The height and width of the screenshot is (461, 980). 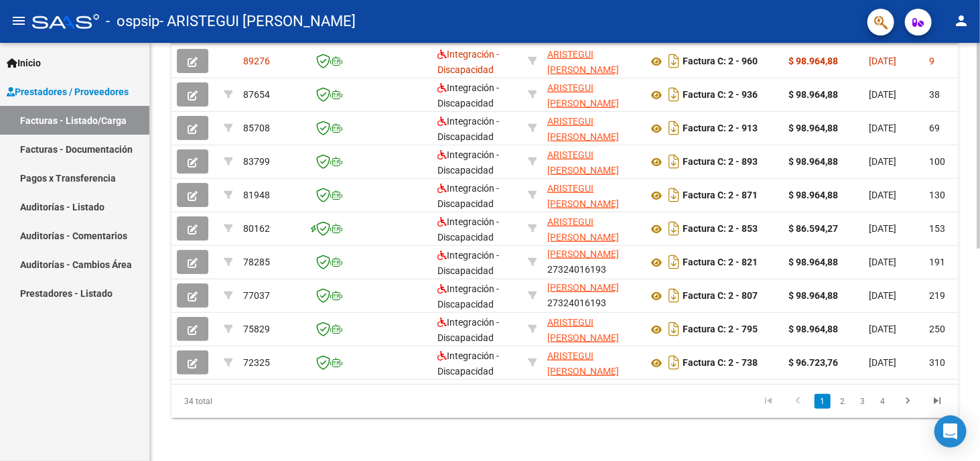 What do you see at coordinates (863, 401) in the screenshot?
I see `li: page 3` at bounding box center [863, 401].